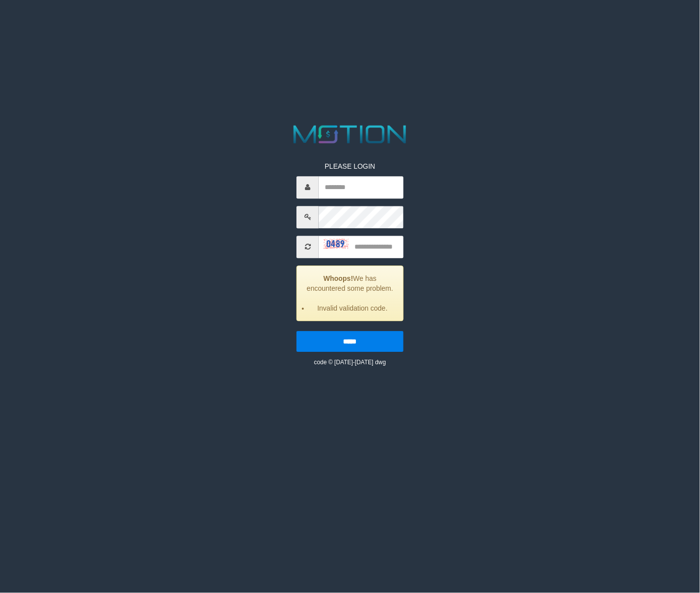  Describe the element at coordinates (349, 166) in the screenshot. I see `p: PLEASE LOGIN` at that location.